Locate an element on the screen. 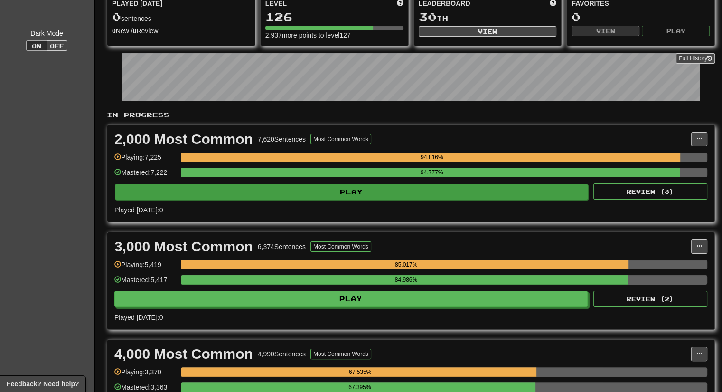  div: 126 is located at coordinates (334, 17).